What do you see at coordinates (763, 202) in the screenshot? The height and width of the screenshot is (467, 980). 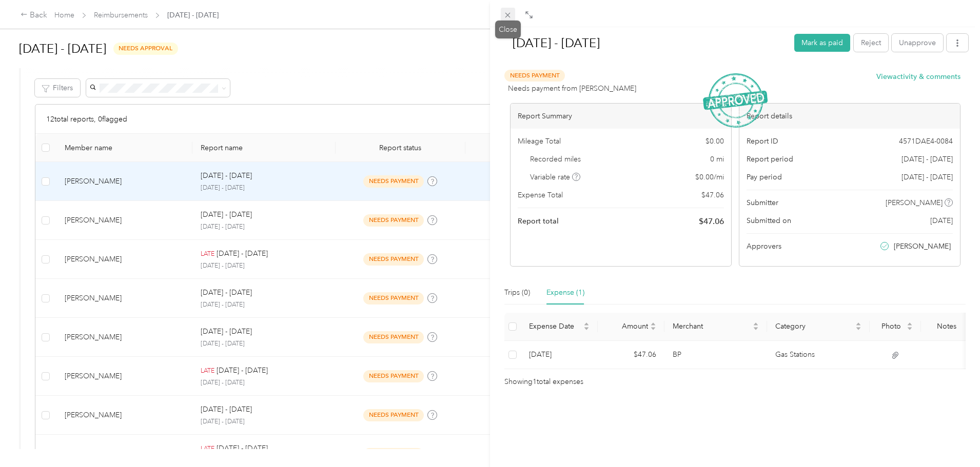 I see `span: Submitter` at bounding box center [763, 202].